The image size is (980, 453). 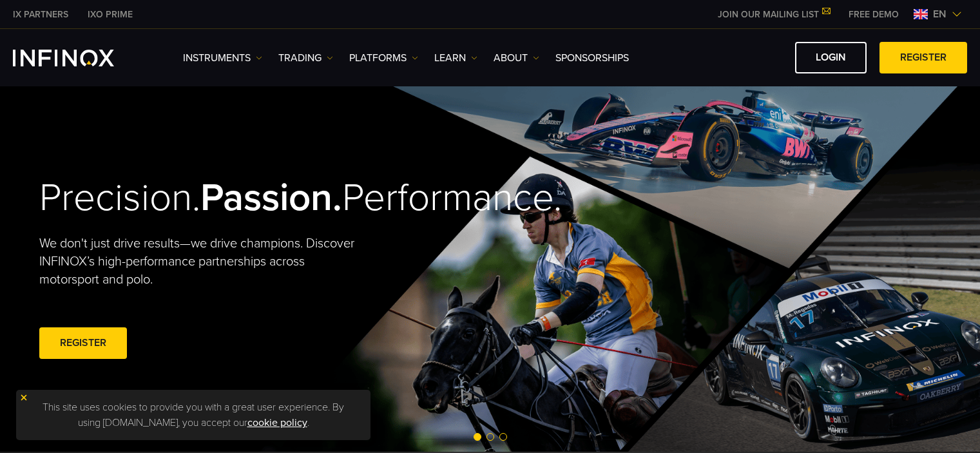 I want to click on a: ABOUT, so click(x=516, y=58).